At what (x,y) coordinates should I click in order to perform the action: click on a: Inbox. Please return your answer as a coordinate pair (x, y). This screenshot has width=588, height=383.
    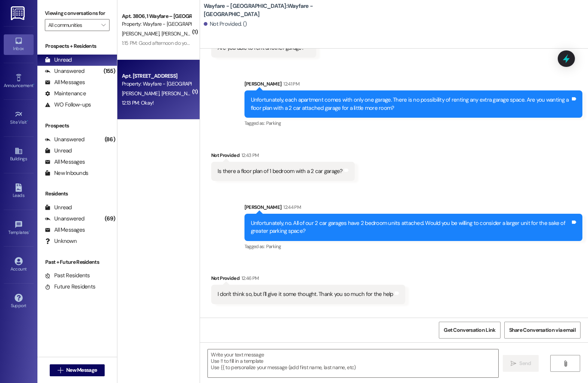
    Looking at the image, I should click on (18, 44).